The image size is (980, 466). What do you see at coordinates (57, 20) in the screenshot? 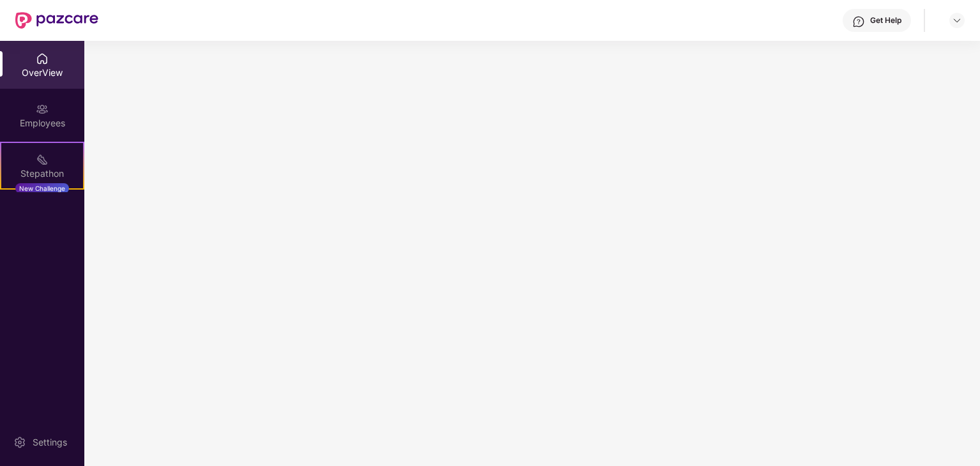
I see `img: New Pazcare Logo` at bounding box center [57, 20].